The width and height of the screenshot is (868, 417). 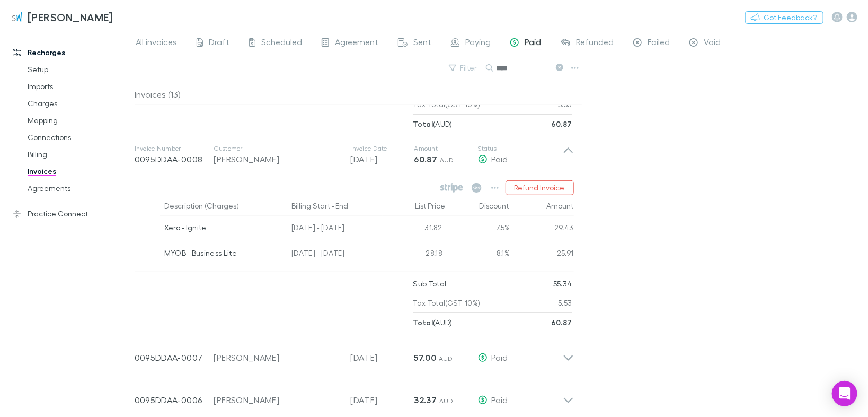 I want to click on p: Tax Total (GST 10%), so click(x=447, y=303).